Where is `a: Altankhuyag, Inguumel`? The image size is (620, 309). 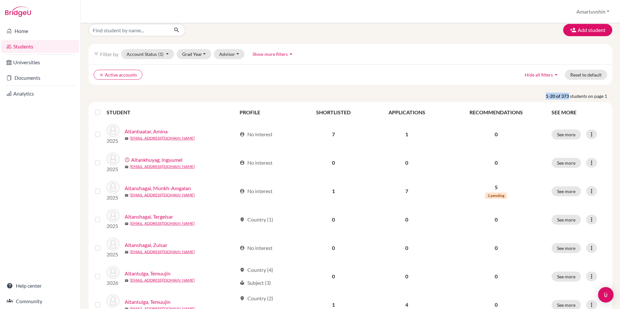 a: Altankhuyag, Inguumel is located at coordinates (157, 160).